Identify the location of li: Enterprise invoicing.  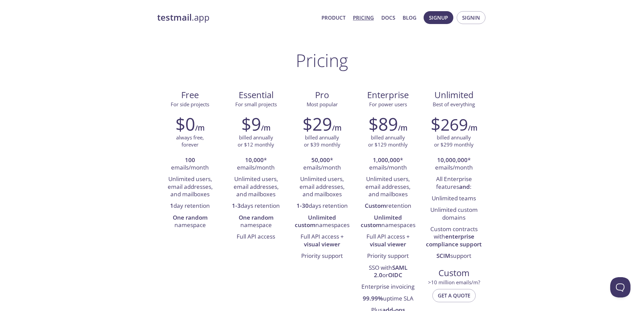
(388, 287).